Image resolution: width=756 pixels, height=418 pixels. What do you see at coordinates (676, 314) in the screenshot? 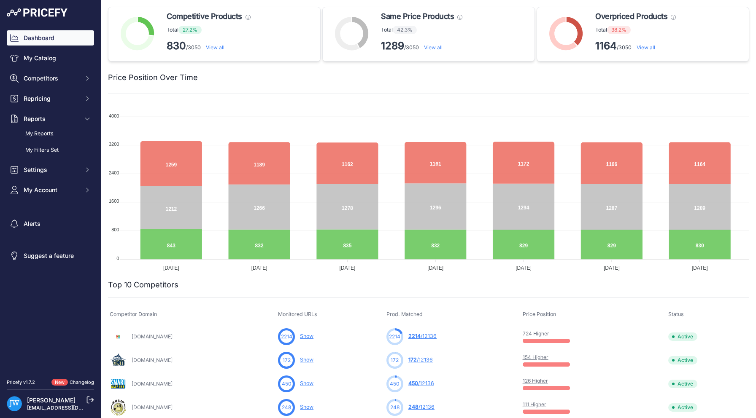
I see `span: Status` at bounding box center [676, 314].